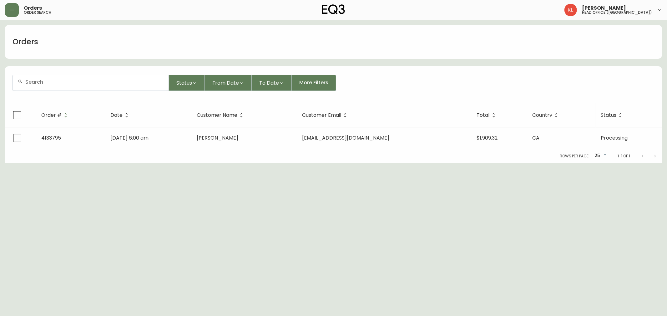 This screenshot has height=316, width=667. I want to click on span: Orders, so click(33, 8).